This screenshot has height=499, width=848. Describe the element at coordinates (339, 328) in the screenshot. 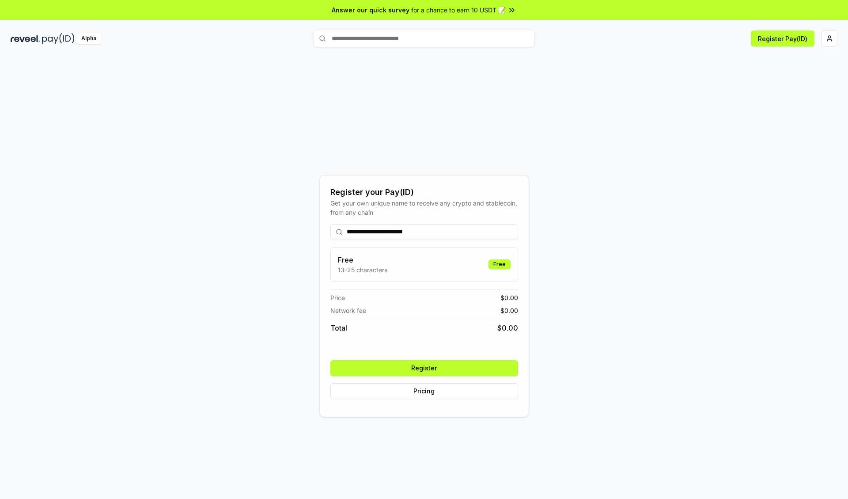

I see `span: Total` at that location.